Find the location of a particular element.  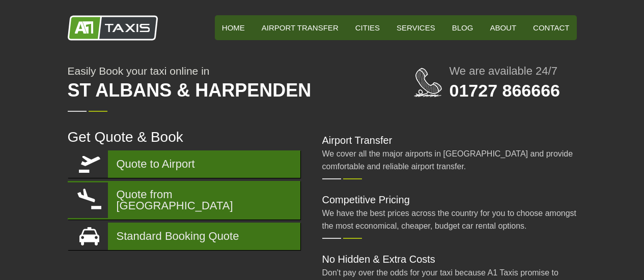

a: About is located at coordinates (503, 27).